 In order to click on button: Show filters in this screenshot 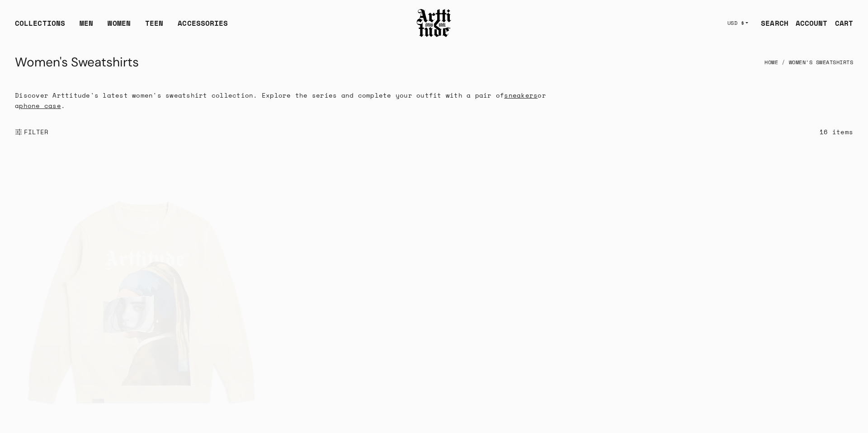, I will do `click(32, 132)`.